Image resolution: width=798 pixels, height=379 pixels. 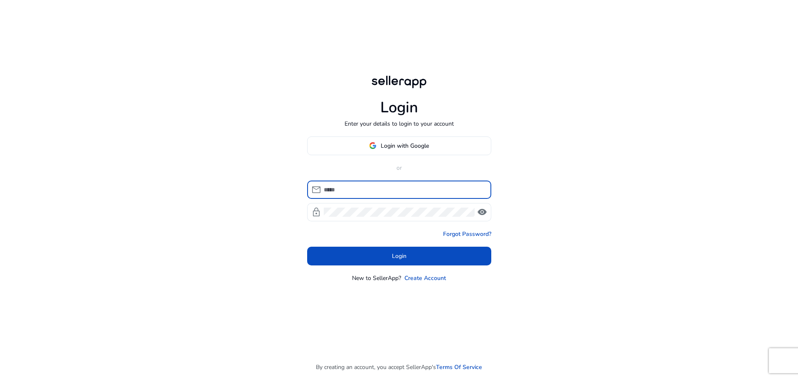 What do you see at coordinates (405, 145) in the screenshot?
I see `span: Login with Google` at bounding box center [405, 145].